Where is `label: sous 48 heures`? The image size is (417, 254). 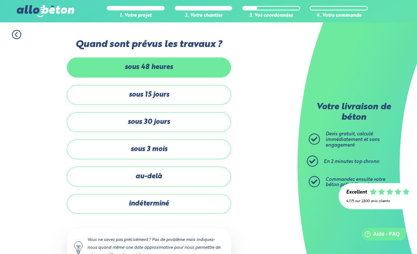
label: sous 48 heures is located at coordinates (149, 67).